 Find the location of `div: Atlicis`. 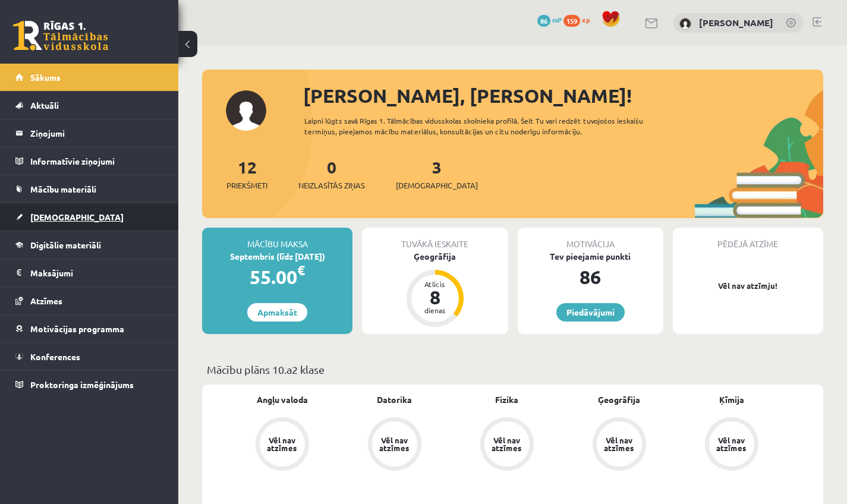

div: Atlicis is located at coordinates (435, 284).